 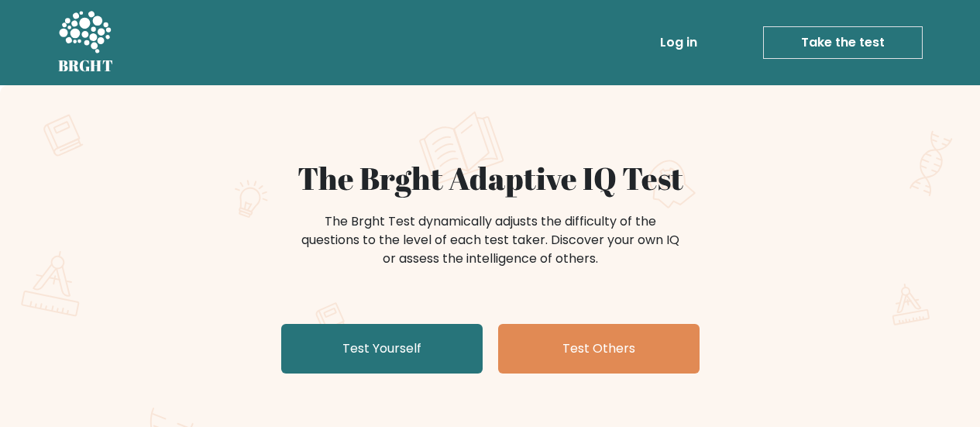 What do you see at coordinates (843, 42) in the screenshot?
I see `a: Take the test` at bounding box center [843, 42].